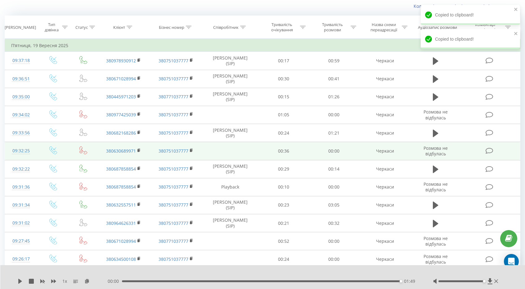 The image size is (525, 289). I want to click on td: 01:05, so click(284, 115).